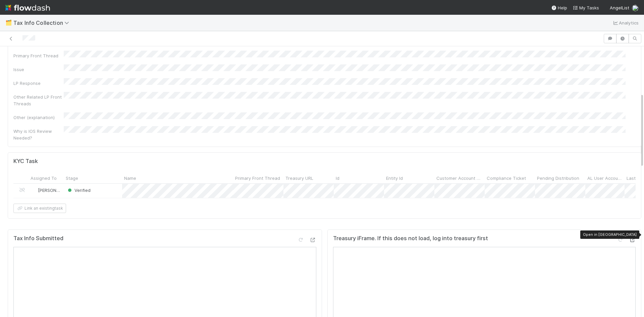  What do you see at coordinates (625, 23) in the screenshot?
I see `a: Analytics` at bounding box center [625, 23].